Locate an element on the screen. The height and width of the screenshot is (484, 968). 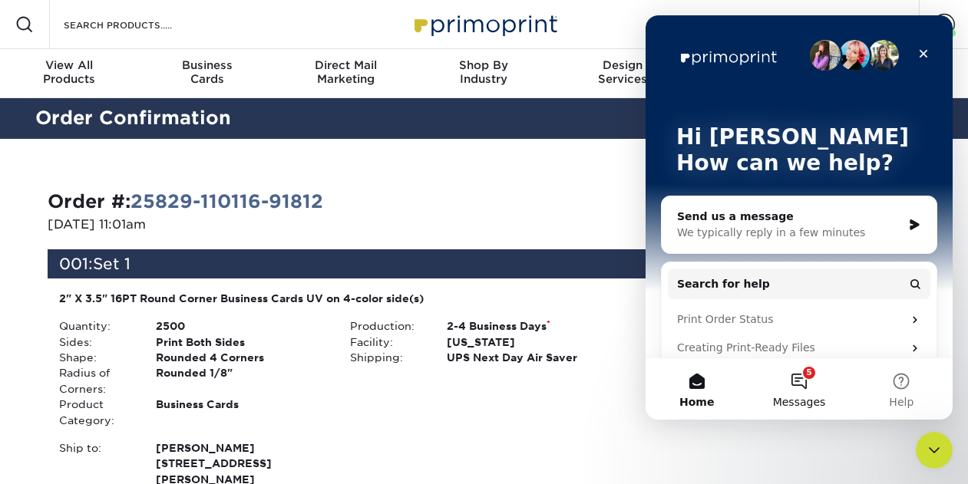
div: Radius of Corners: is located at coordinates (96, 381).